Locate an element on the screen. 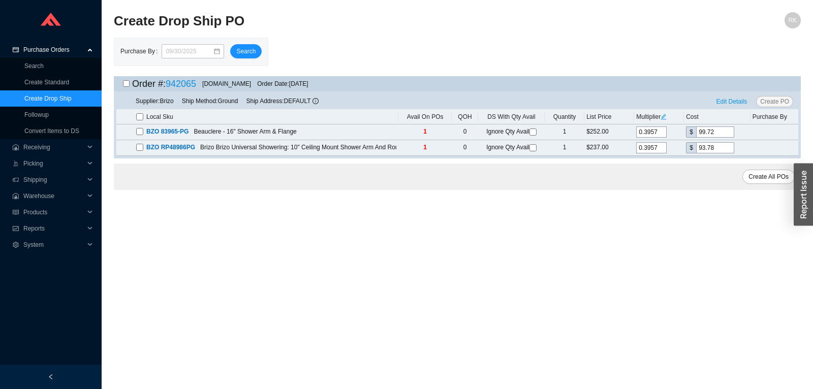 Image resolution: width=813 pixels, height=389 pixels. div: Multiplier is located at coordinates (659, 117).